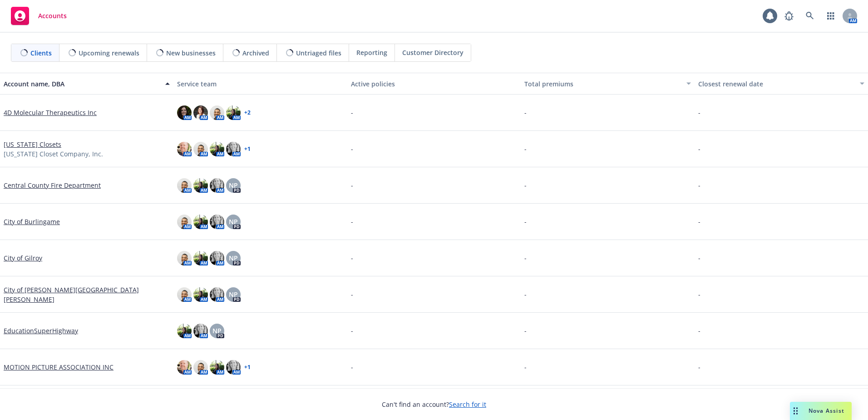 This screenshot has width=868, height=420. What do you see at coordinates (468, 404) in the screenshot?
I see `a: Search for it` at bounding box center [468, 404].